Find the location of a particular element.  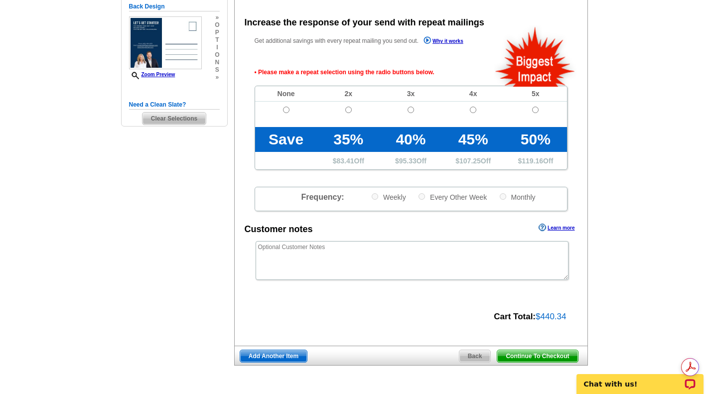

span: t is located at coordinates (217, 40).